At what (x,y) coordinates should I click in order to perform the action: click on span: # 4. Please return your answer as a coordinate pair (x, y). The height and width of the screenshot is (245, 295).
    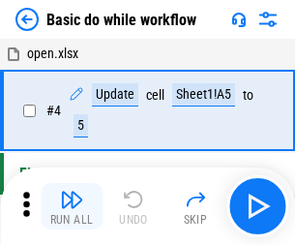
    Looking at the image, I should click on (53, 110).